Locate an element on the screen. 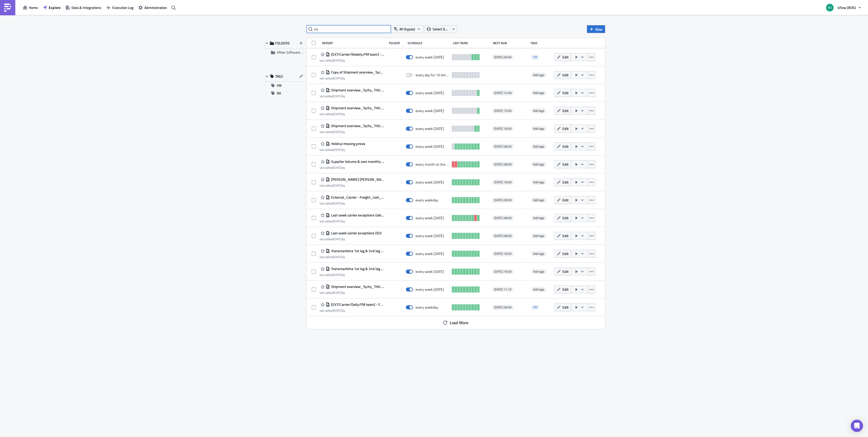 The width and height of the screenshot is (868, 437). time: 2025-09-25T12:52:19Z is located at coordinates (338, 114).